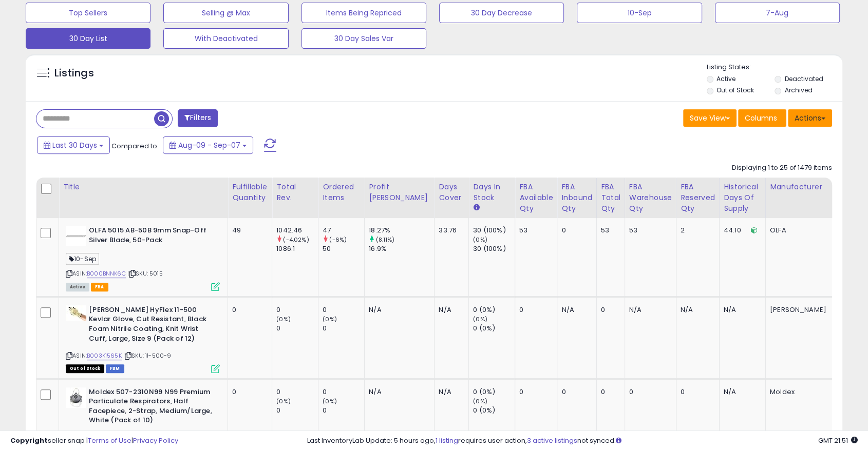 The height and width of the screenshot is (451, 868). What do you see at coordinates (695, 230) in the screenshot?
I see `div: 2` at bounding box center [695, 230].